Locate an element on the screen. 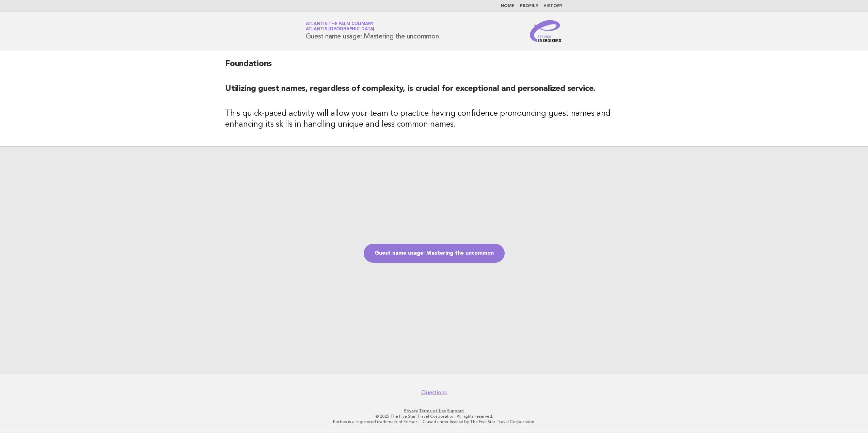 This screenshot has height=433, width=868. a: Guest name usage: Mastering the uncommon is located at coordinates (434, 253).